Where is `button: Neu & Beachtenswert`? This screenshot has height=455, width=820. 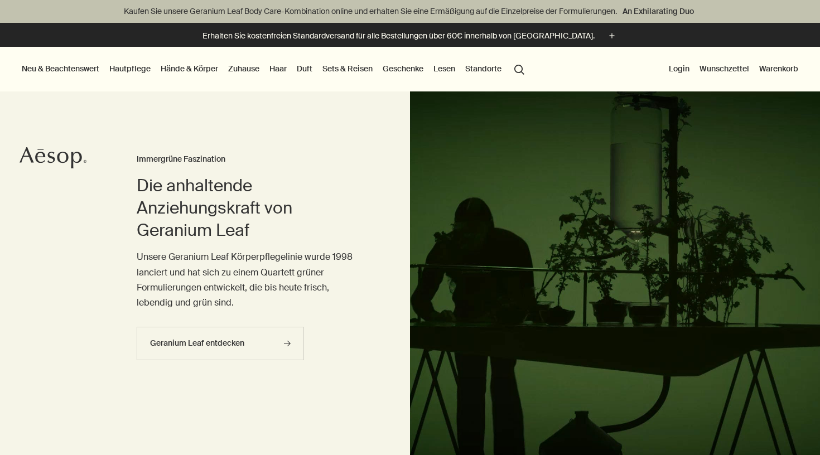 button: Neu & Beachtenswert is located at coordinates (60, 69).